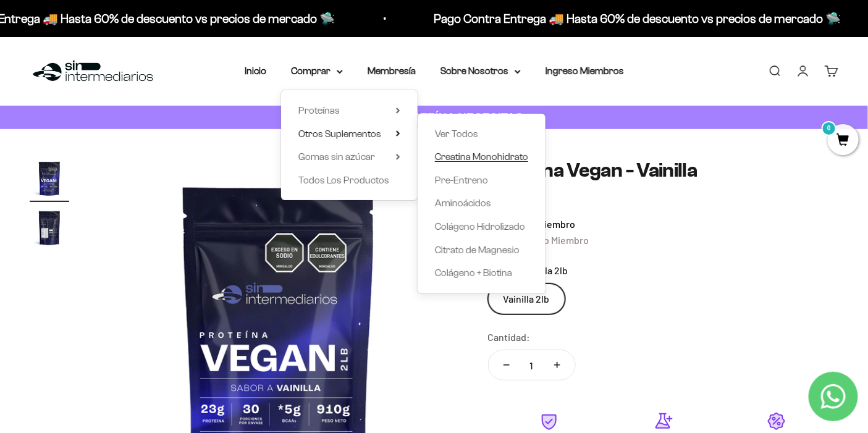 The image size is (868, 433). I want to click on a: Ver Todos, so click(481, 134).